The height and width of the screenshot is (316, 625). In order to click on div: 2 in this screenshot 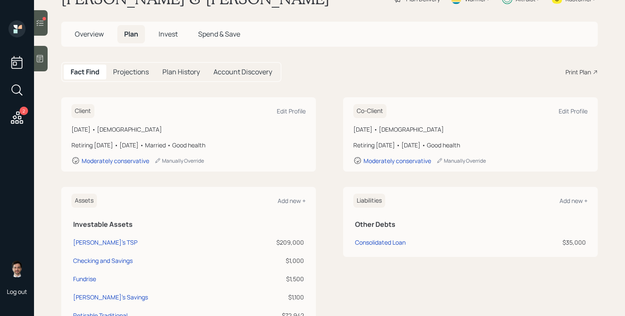, I will do `click(24, 111)`.